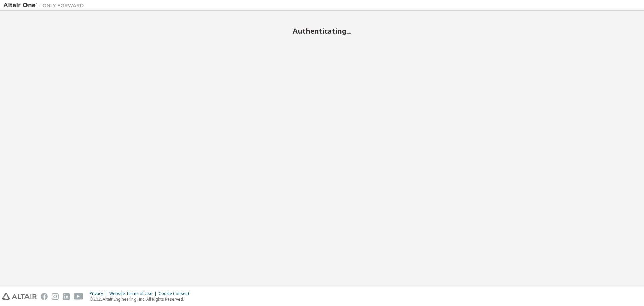 The width and height of the screenshot is (644, 306). Describe the element at coordinates (134, 294) in the screenshot. I see `div: Website Terms of Use` at that location.